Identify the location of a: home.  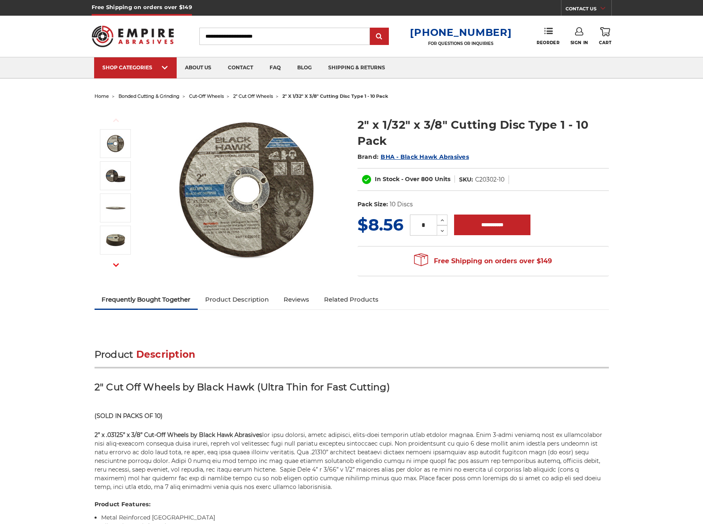
(101, 96).